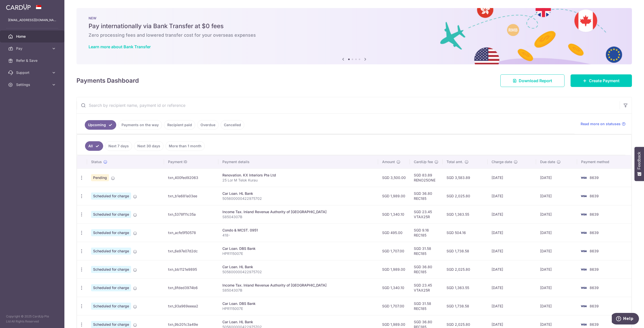 Image resolution: width=644 pixels, height=328 pixels. I want to click on td: SGD 1,340.10, so click(394, 287).